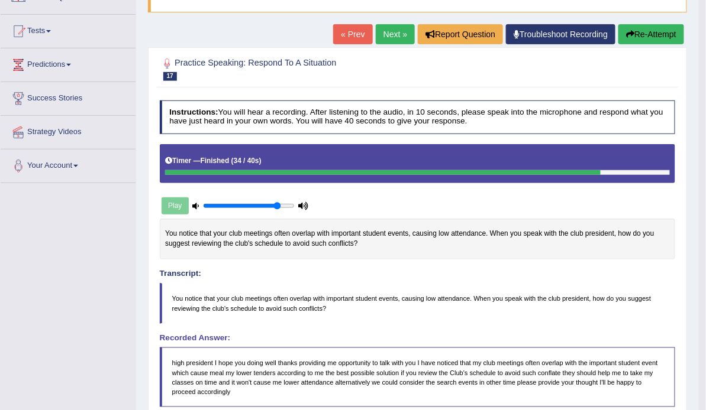  Describe the element at coordinates (395, 34) in the screenshot. I see `a: Next »` at that location.